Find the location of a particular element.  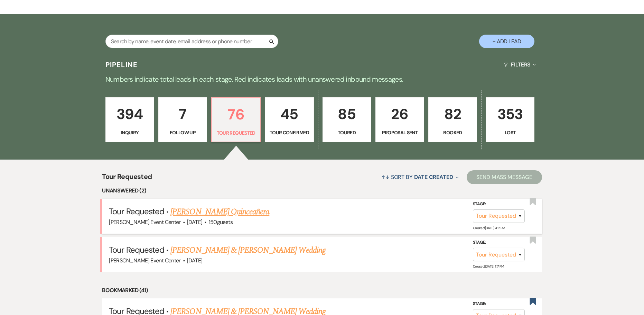

p: 45 is located at coordinates (289, 114).